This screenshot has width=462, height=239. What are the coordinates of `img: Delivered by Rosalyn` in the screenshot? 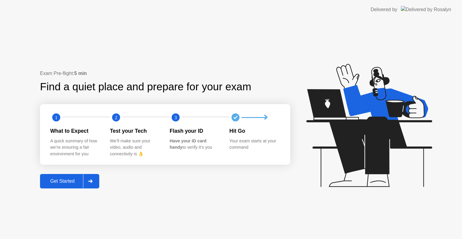 It's located at (426, 9).